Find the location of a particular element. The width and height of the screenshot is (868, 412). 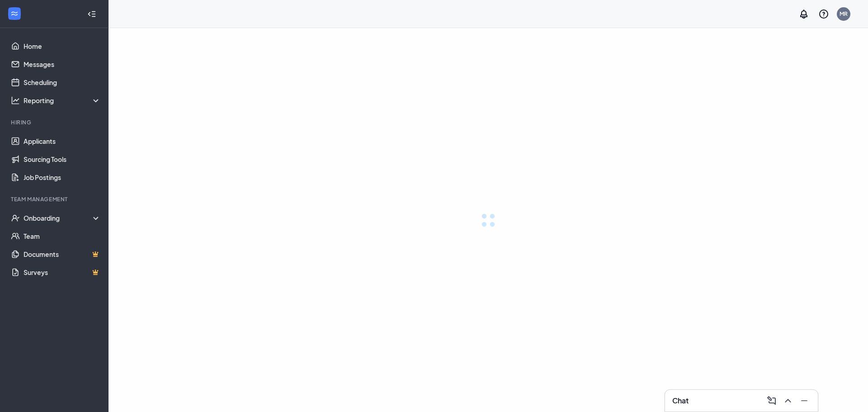

svg: ComposeMessage is located at coordinates (772, 401).